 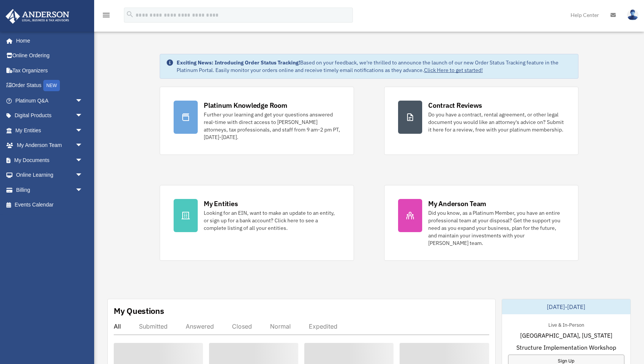 I want to click on div: Looking for an EIN, want to make an update to an entity, or sign up for a bank account? Click her..., so click(x=272, y=221).